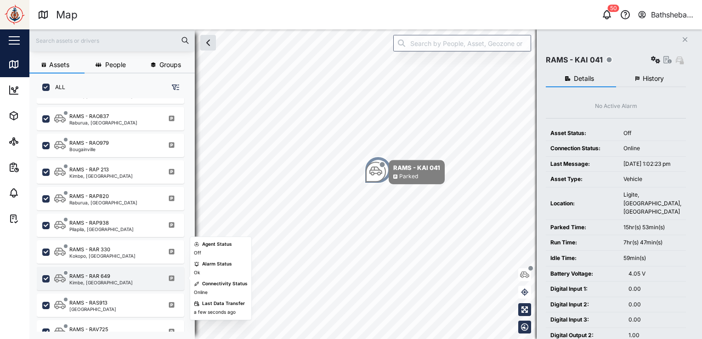 The image size is (702, 339). What do you see at coordinates (616, 106) in the screenshot?
I see `div: No Active Alarm` at bounding box center [616, 106].